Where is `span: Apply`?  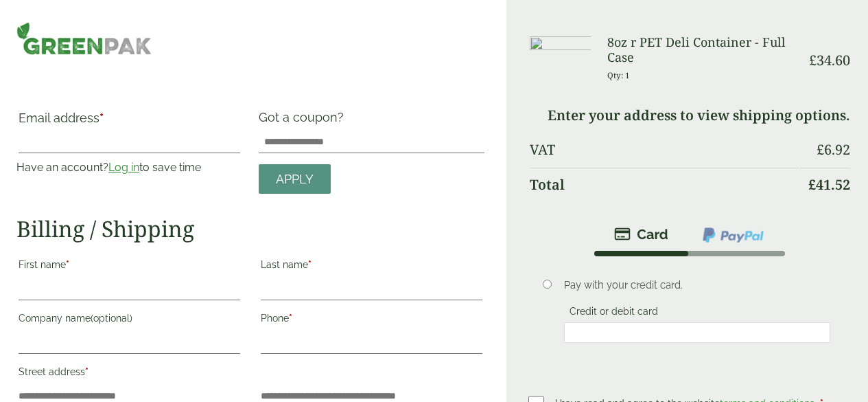
span: Apply is located at coordinates (294, 179).